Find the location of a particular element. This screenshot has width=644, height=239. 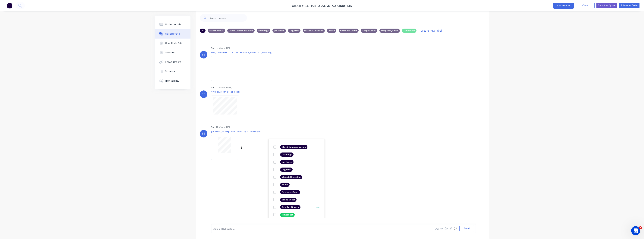

span: Order #1230 - is located at coordinates (301, 5).